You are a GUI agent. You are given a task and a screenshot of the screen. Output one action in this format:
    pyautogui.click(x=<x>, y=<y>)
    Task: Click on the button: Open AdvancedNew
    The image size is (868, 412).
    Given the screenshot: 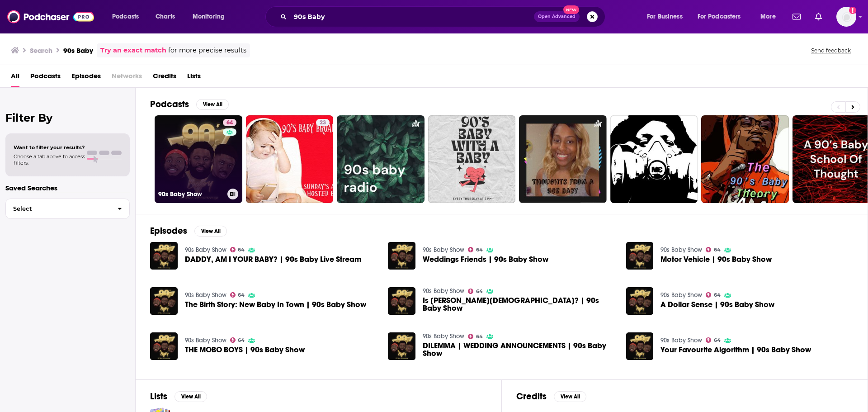 What is the action you would take?
    pyautogui.click(x=557, y=16)
    